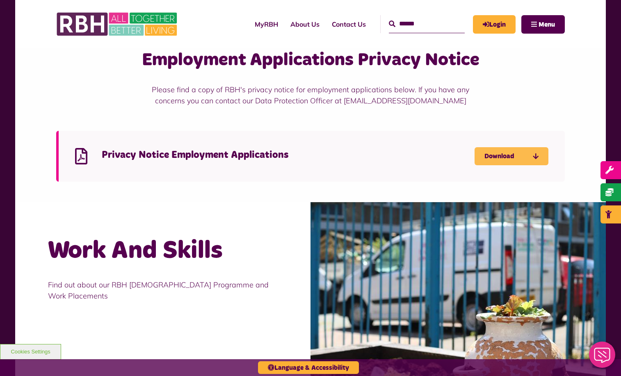 Image resolution: width=621 pixels, height=376 pixels. Describe the element at coordinates (18, 16) in the screenshot. I see `div: Close Web Assistant` at that location.